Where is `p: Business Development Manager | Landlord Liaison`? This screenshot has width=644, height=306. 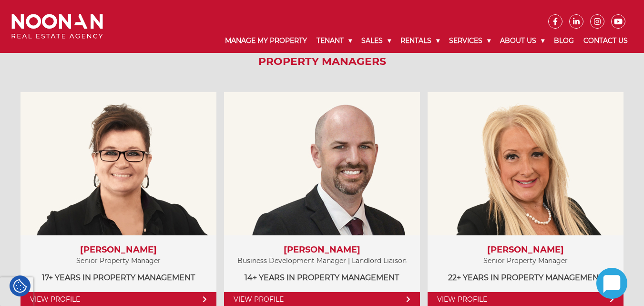
p: Business Development Manager | Landlord Liaison is located at coordinates (322, 260).